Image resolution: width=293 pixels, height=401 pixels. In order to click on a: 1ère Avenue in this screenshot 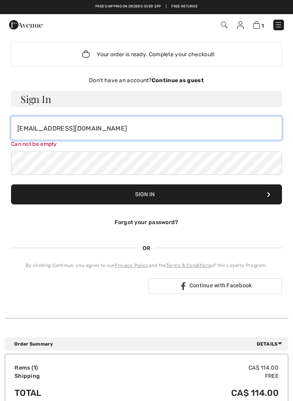, I will do `click(26, 24)`.